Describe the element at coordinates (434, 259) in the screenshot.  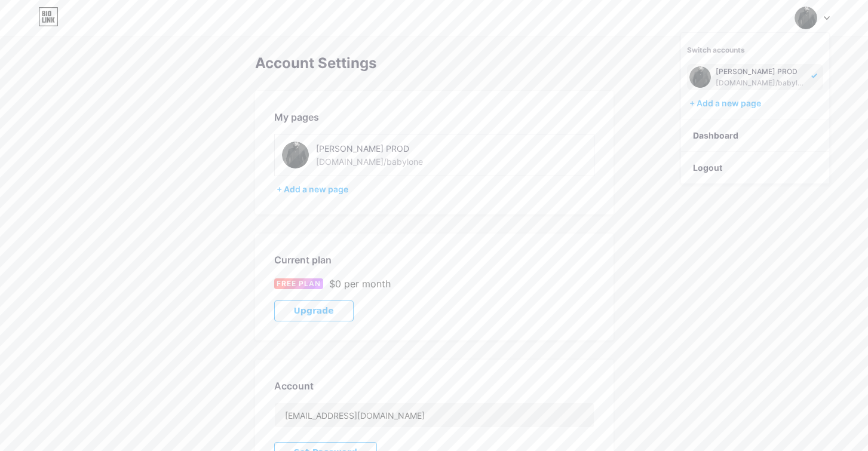
I see `div: Current plan` at that location.